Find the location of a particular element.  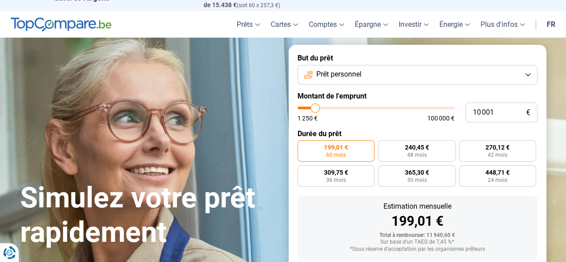

a: Plus d'infos is located at coordinates (503, 24).